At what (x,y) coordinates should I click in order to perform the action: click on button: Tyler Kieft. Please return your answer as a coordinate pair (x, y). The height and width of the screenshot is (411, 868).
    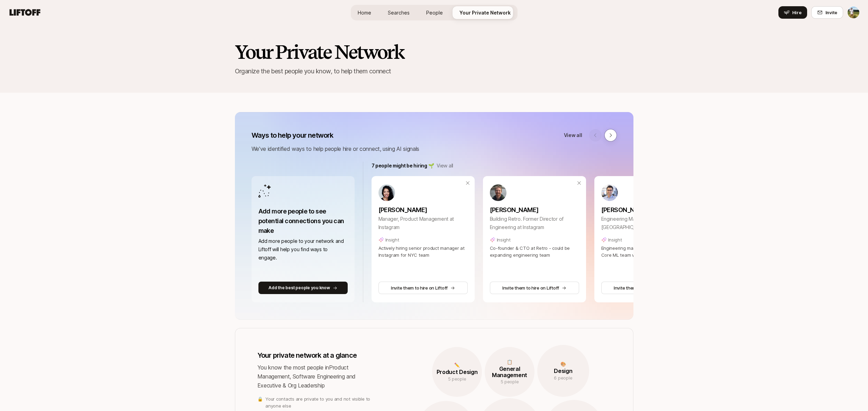
    Looking at the image, I should click on (854, 13).